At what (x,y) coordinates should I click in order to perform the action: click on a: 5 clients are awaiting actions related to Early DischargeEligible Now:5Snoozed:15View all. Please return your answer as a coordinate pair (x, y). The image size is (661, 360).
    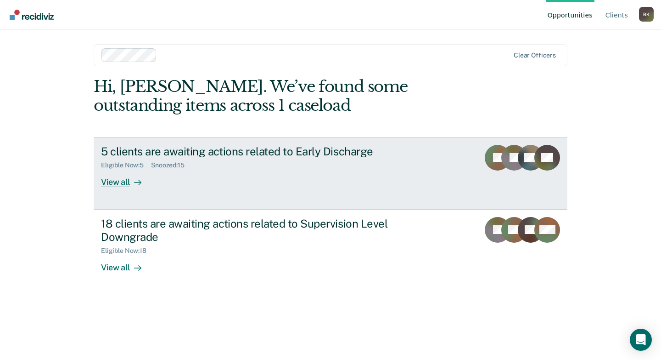
    Looking at the image, I should click on (331, 173).